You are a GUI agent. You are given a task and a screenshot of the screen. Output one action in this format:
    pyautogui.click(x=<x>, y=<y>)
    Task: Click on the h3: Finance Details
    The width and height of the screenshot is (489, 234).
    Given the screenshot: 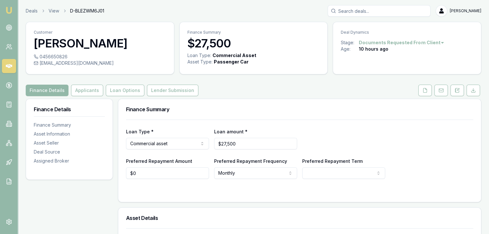 What is the action you would take?
    pyautogui.click(x=69, y=110)
    